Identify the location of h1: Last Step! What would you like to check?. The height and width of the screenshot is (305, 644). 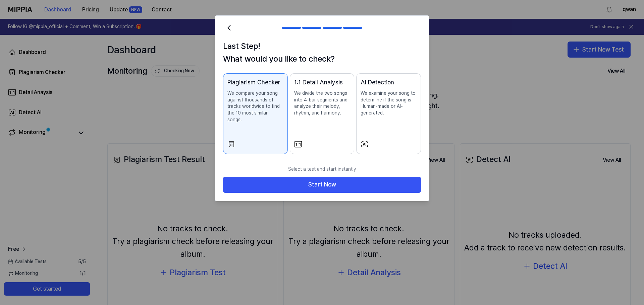
(322, 53).